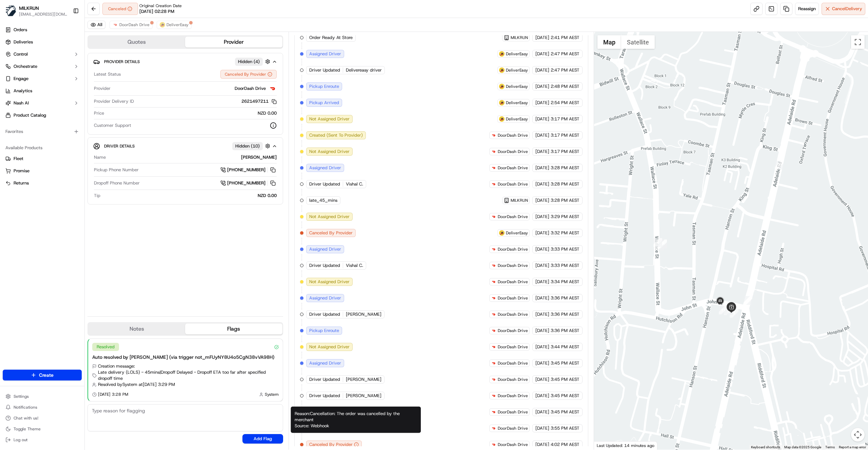 The image size is (868, 450). What do you see at coordinates (565, 135) in the screenshot?
I see `span: 3:17 PM AEST` at bounding box center [565, 135].